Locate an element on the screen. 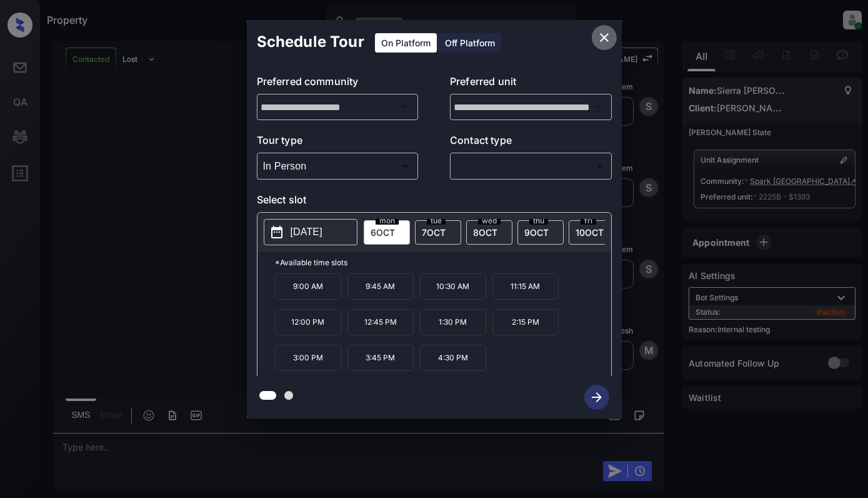  p: Preferred unit is located at coordinates (530, 84).